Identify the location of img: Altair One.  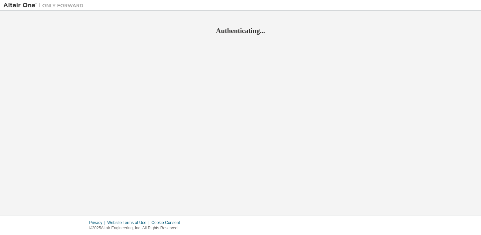
(45, 5).